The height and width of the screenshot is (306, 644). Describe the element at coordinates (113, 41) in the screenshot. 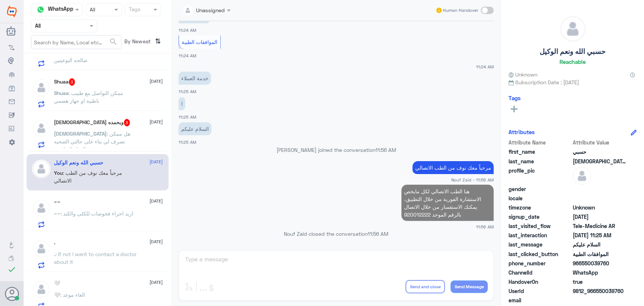

I see `button: search` at that location.